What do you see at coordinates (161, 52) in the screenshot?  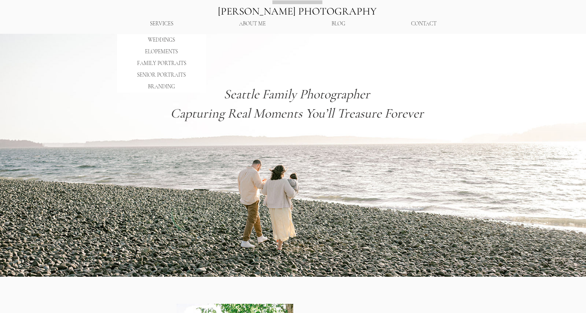 I see `a: ELOPEMENTS` at bounding box center [161, 52].